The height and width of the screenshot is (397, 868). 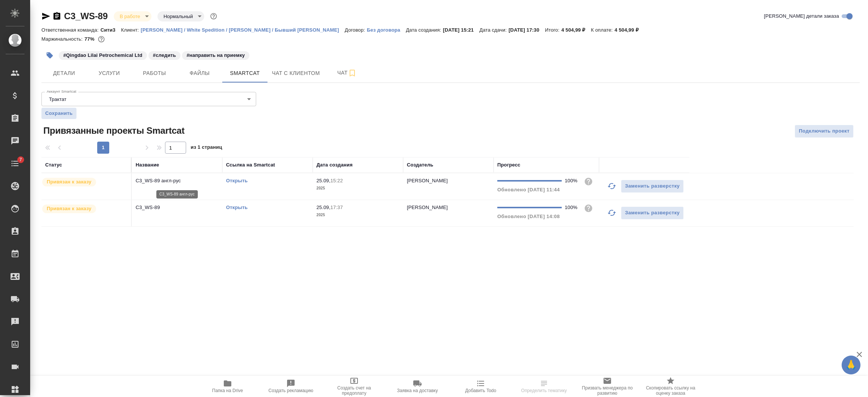 What do you see at coordinates (50, 56) in the screenshot?
I see `button: Добавить тэг` at bounding box center [50, 56].